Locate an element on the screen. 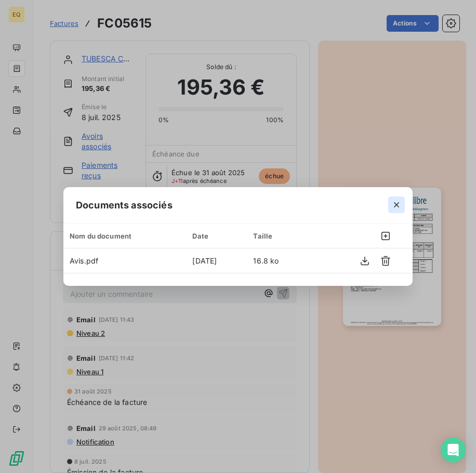 This screenshot has height=473, width=476. span: Documents associés is located at coordinates (124, 205).